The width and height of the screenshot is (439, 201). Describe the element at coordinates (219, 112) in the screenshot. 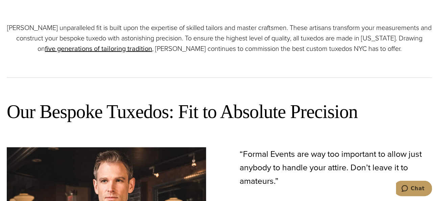

I see `h2: Our Bespoke Tuxedos: Fit to Absolute Precision` at that location.